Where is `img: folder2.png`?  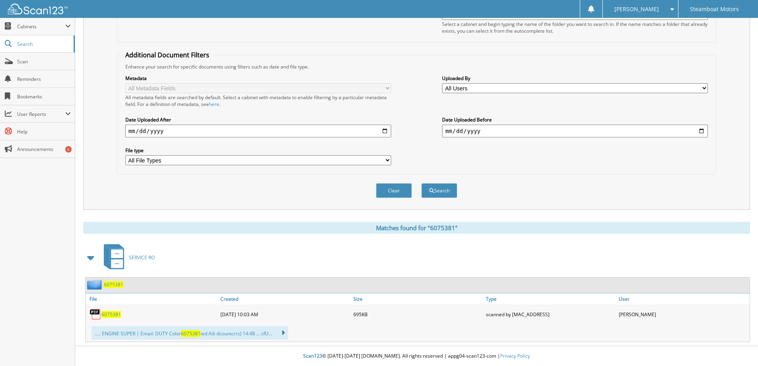
img: folder2.png is located at coordinates (95, 284).